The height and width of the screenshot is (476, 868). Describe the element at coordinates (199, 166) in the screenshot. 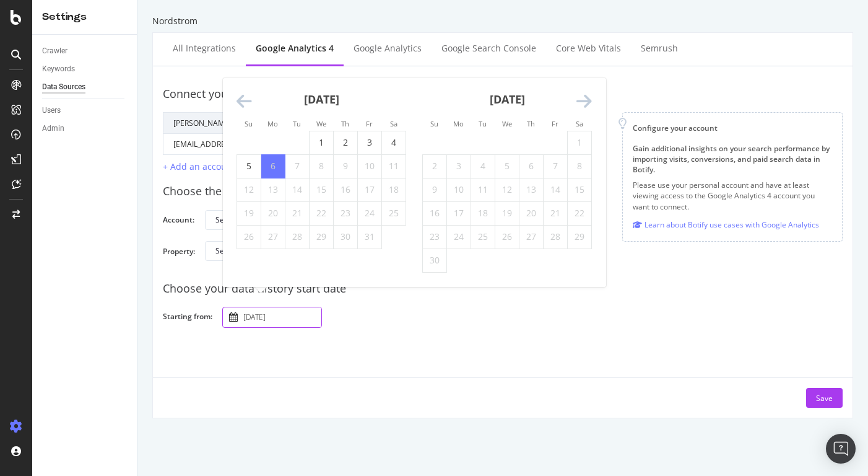

I see `div: + Add an account` at that location.